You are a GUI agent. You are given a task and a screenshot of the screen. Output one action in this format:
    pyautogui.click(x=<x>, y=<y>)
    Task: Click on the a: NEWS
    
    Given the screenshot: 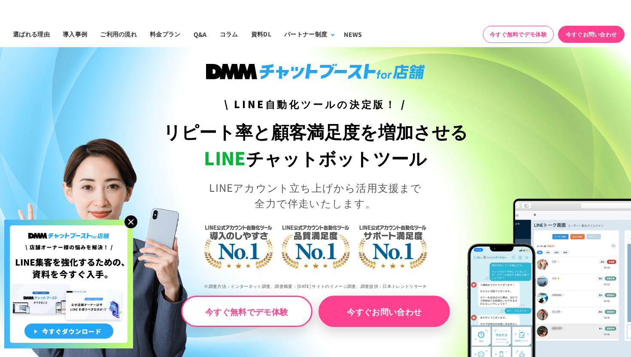 What is the action you would take?
    pyautogui.click(x=353, y=34)
    